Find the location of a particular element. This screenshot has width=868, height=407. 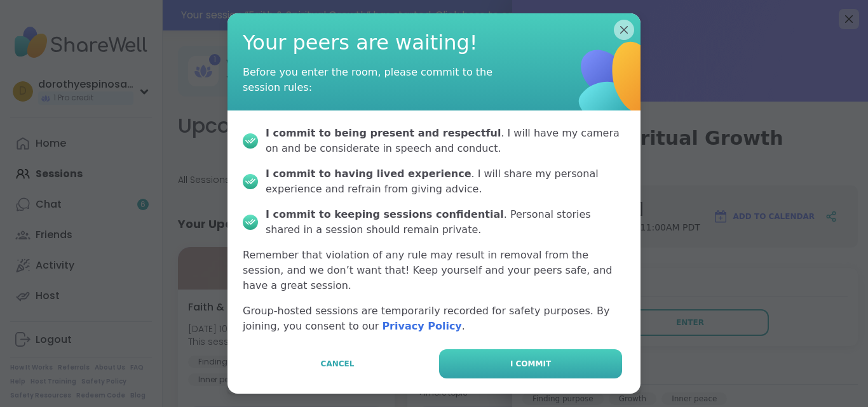

div: . I will share my personal experience and refrain from giving advice. is located at coordinates (446, 181).